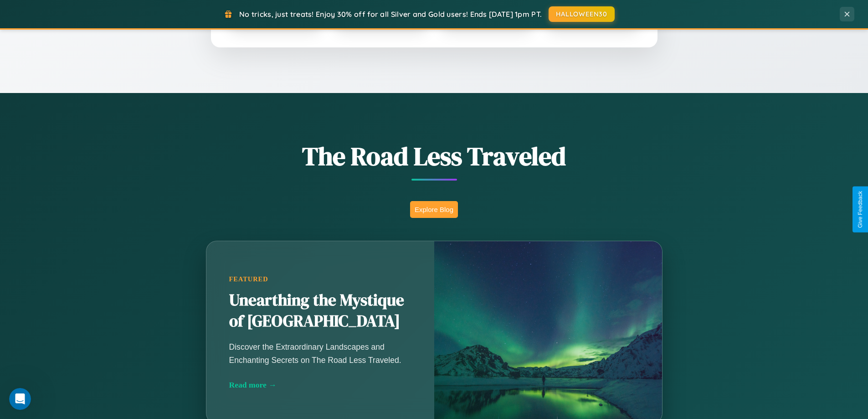  Describe the element at coordinates (321, 353) in the screenshot. I see `p: Discover the Extraordinary Landscapes and Enchanting Secrets on The Road Less Traveled.` at that location.